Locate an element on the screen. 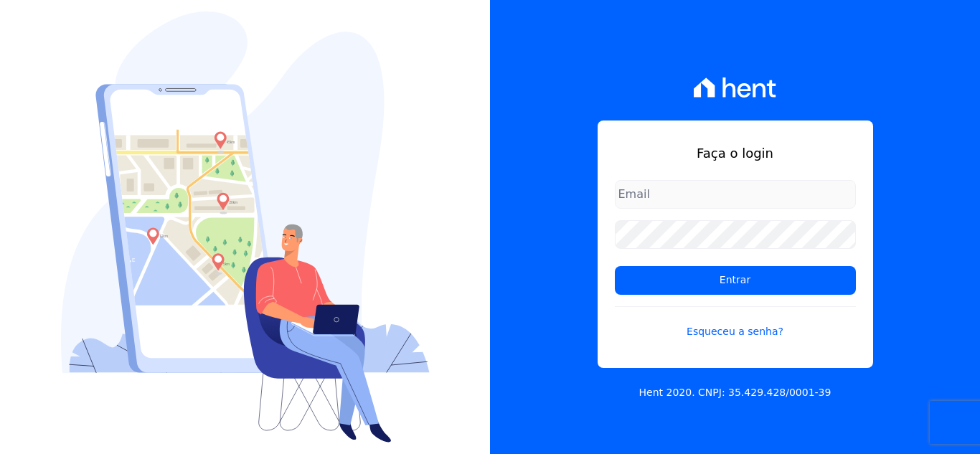  a: Esqueceu a senha? is located at coordinates (735, 322).